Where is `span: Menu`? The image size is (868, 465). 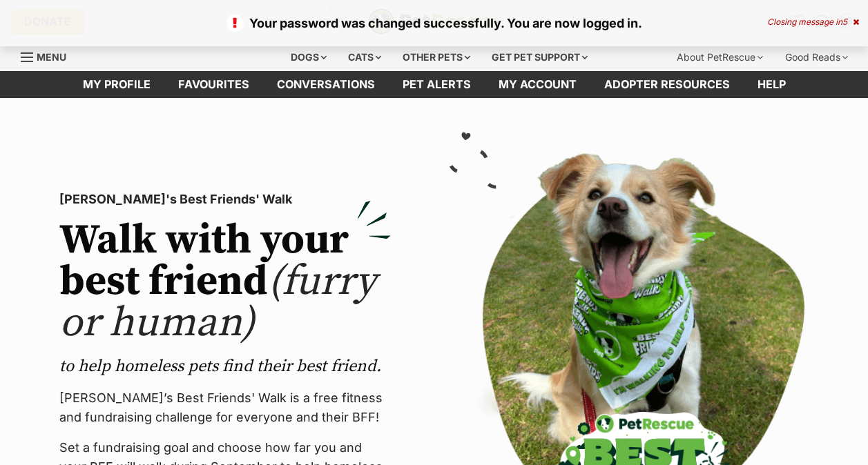 span: Menu is located at coordinates (51, 56).